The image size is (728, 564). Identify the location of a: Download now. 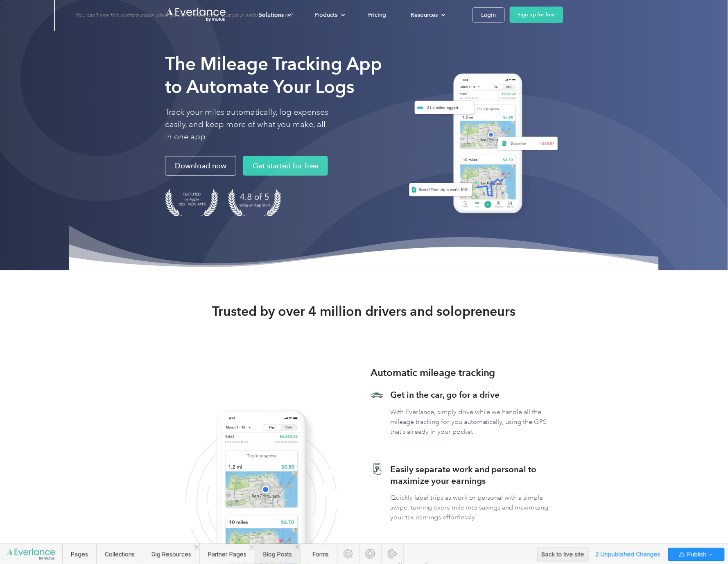
(201, 166).